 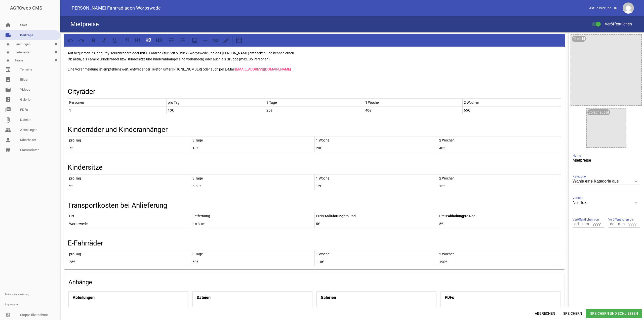 What do you see at coordinates (252, 311) in the screenshot?
I see `div: Jetzt eine Datei hinzufügen` at bounding box center [252, 311].